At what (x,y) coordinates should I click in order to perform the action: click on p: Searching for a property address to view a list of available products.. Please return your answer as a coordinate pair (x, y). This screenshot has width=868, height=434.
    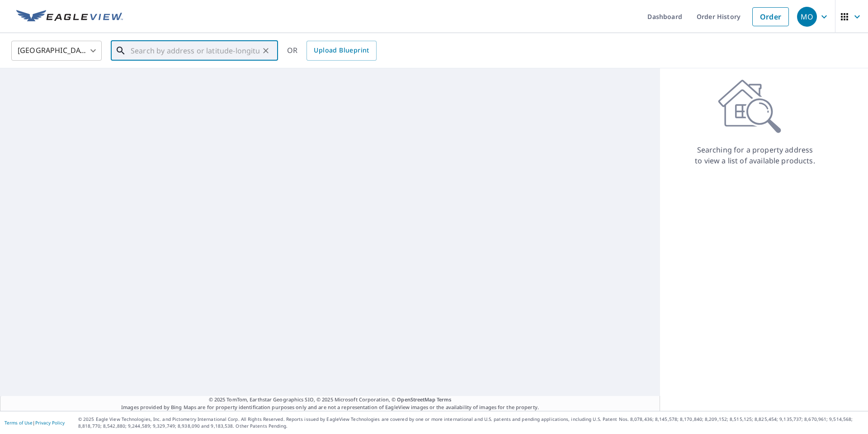
    Looking at the image, I should click on (755, 155).